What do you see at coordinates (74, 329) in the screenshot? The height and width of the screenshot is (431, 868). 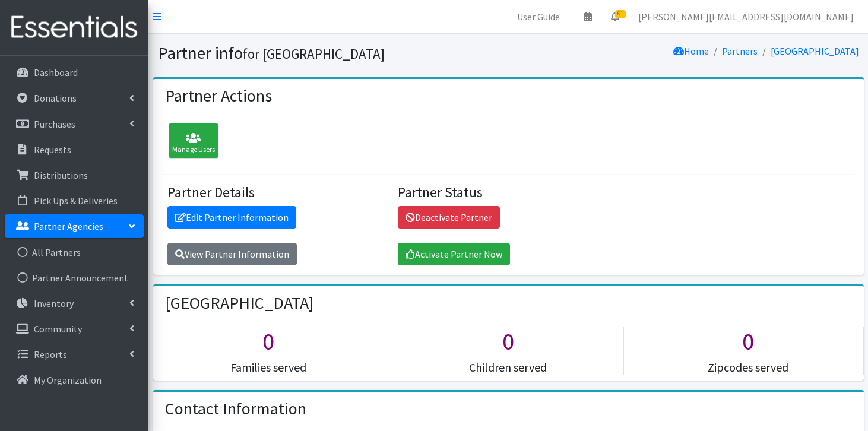 I see `a: Community` at bounding box center [74, 329].